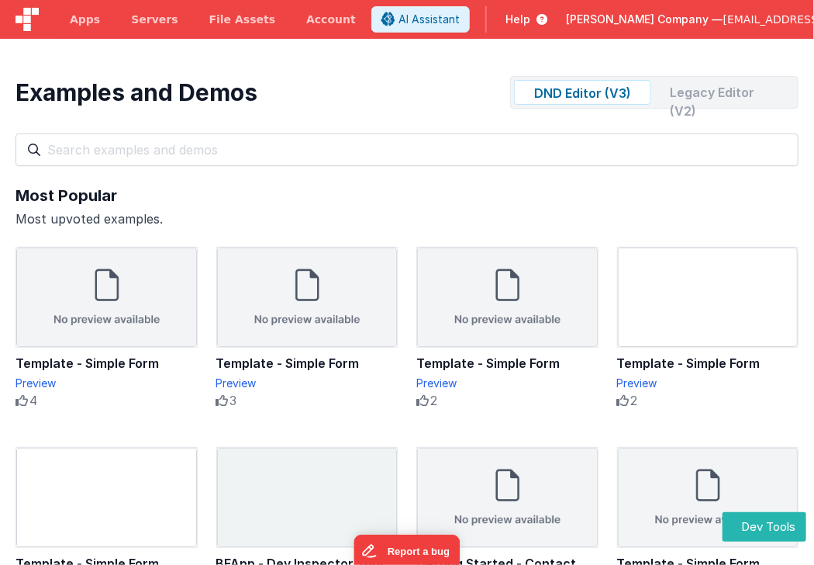 This screenshot has height=565, width=814. Describe the element at coordinates (233, 400) in the screenshot. I see `span: 3` at that location.